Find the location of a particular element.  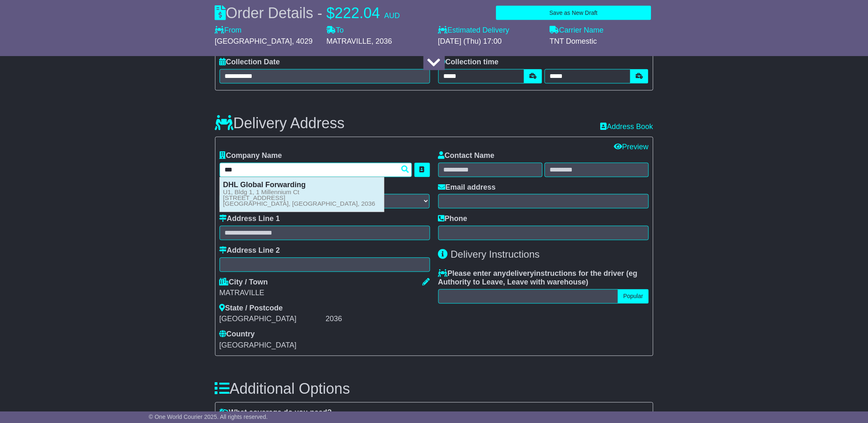

span: Delivery Instructions is located at coordinates (495, 254).